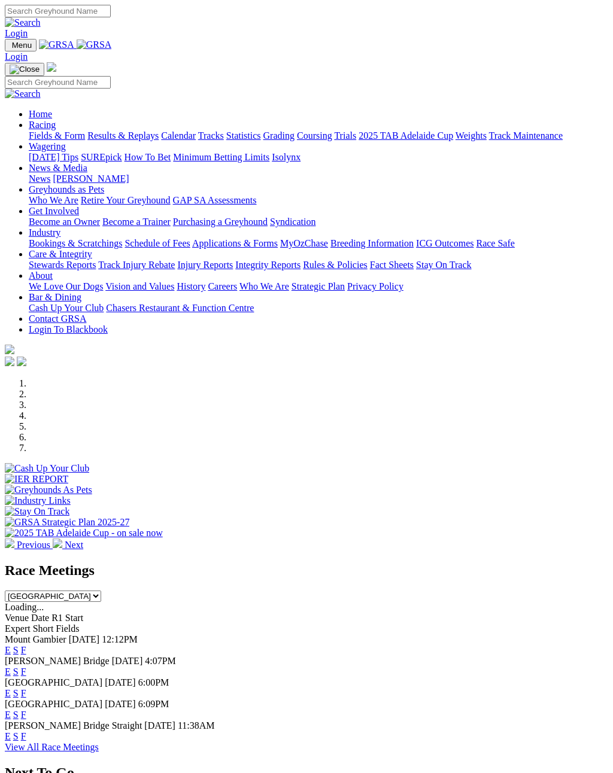  Describe the element at coordinates (444, 265) in the screenshot. I see `a: Stay On Track` at that location.